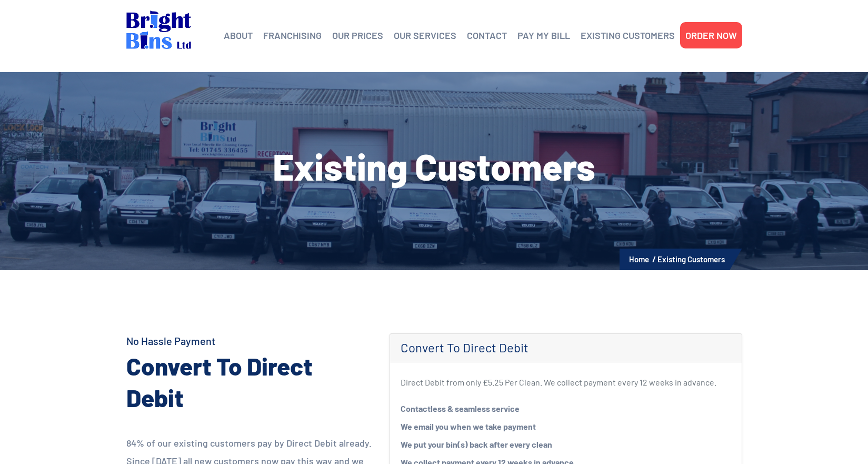 The height and width of the screenshot is (464, 868). Describe the element at coordinates (627, 35) in the screenshot. I see `a: EXISTING CUSTOMERS` at that location.